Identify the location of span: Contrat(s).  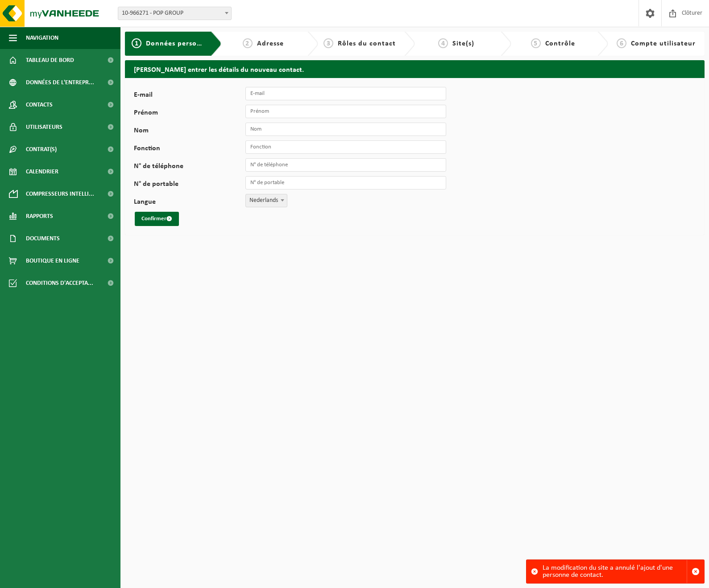
(41, 150).